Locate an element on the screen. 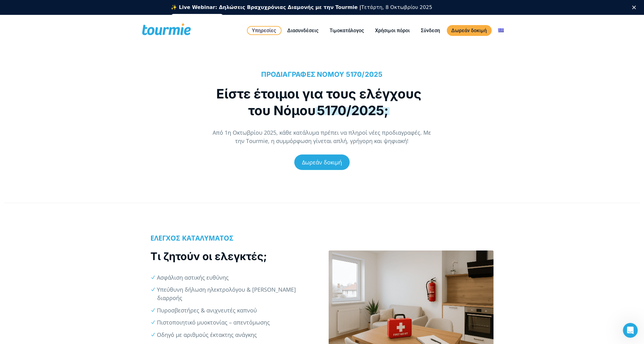 This screenshot has width=644, height=344. h1: Είστε έτοιμοι για τους ελέγχους του Νόμου is located at coordinates (319, 102).